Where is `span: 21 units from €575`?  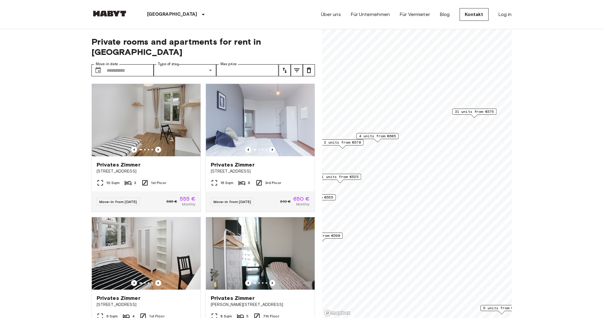 span: 21 units from €575 is located at coordinates (474, 112).